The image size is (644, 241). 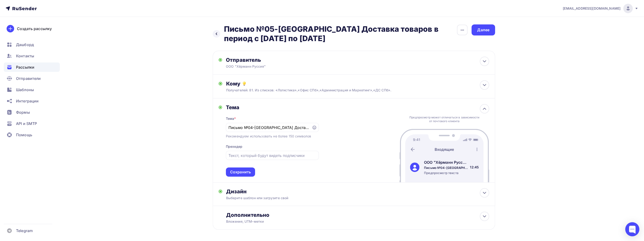 I want to click on a: Дашборд, so click(x=32, y=44).